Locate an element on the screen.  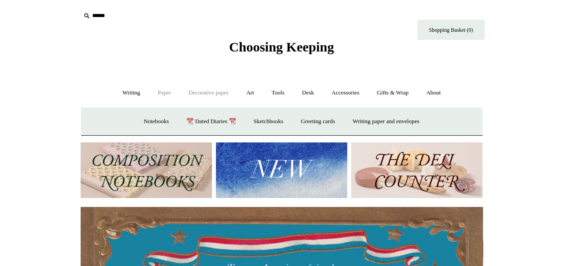
img: 202302 Composition ledgers.jpg__PID:69722ee6-fa44-49dd-a067-31375e5d54ec is located at coordinates (146, 170).